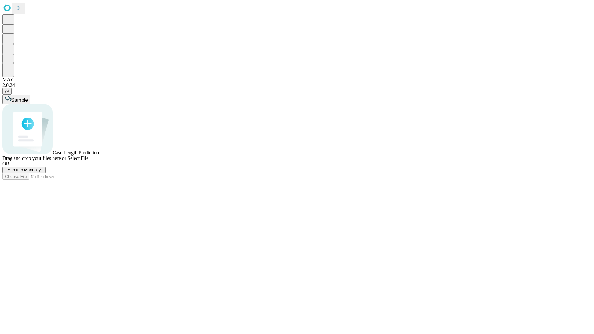  What do you see at coordinates (6, 164) in the screenshot?
I see `span: OR` at bounding box center [6, 164].